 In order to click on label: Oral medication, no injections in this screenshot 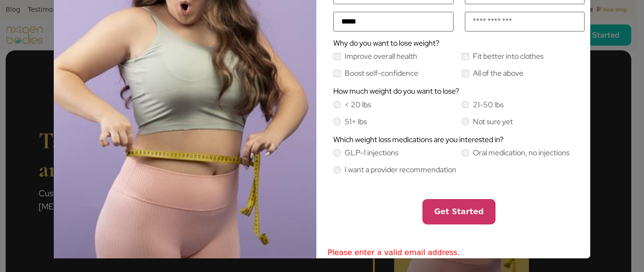, I will do `click(521, 153)`.